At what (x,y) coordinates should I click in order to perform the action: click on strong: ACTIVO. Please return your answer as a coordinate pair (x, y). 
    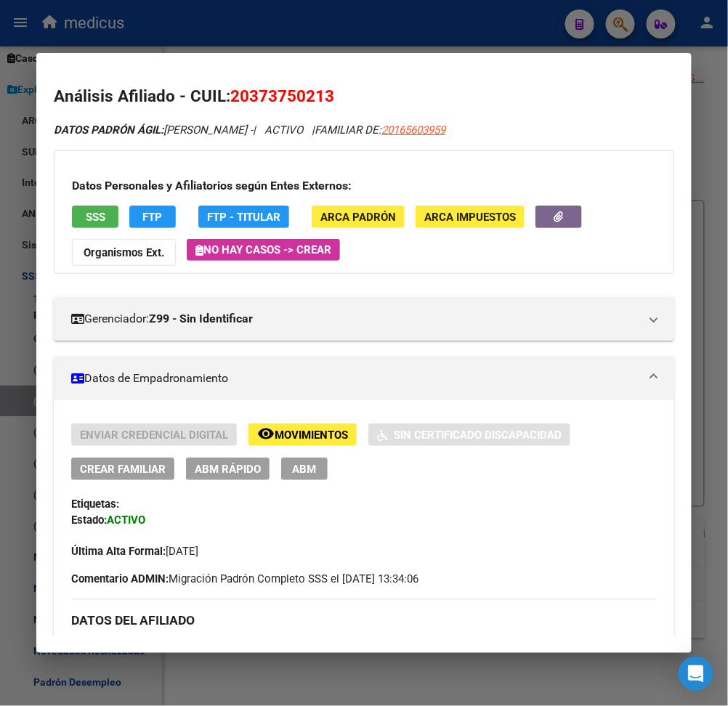
    Looking at the image, I should click on (126, 520).